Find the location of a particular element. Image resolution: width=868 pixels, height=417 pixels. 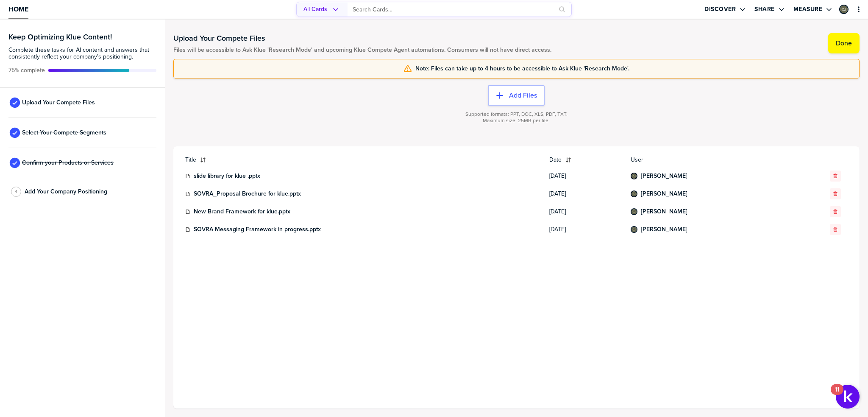

button: Title is located at coordinates (362, 160).